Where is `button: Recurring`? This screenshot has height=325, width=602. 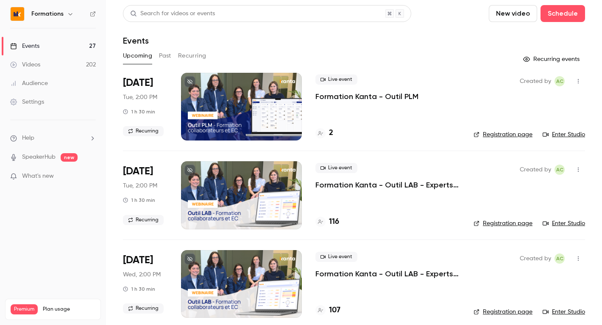 button: Recurring is located at coordinates (192, 56).